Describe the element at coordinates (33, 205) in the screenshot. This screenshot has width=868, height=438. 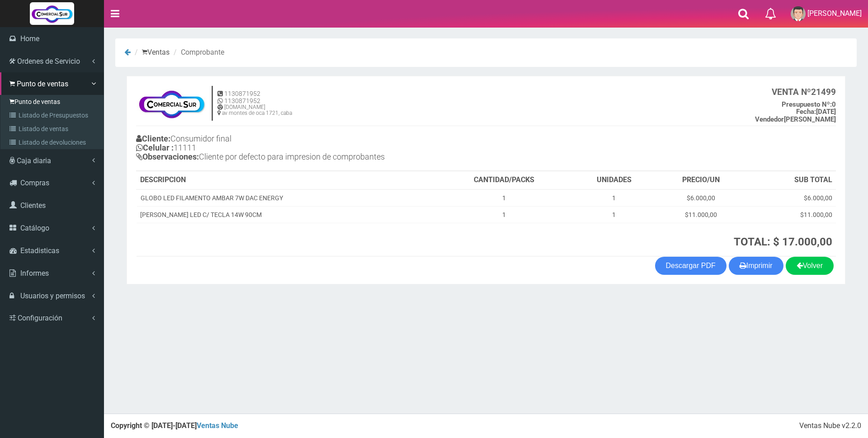
I see `span: Clientes` at that location.